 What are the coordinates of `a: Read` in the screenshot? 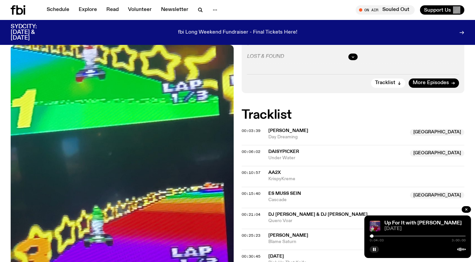 It's located at (112, 10).